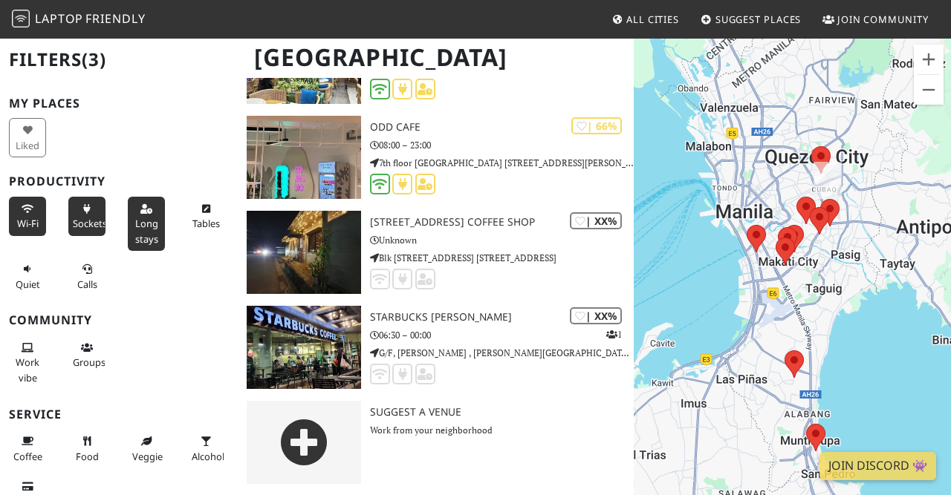  What do you see at coordinates (87, 276) in the screenshot?
I see `button: Calls` at bounding box center [87, 276].